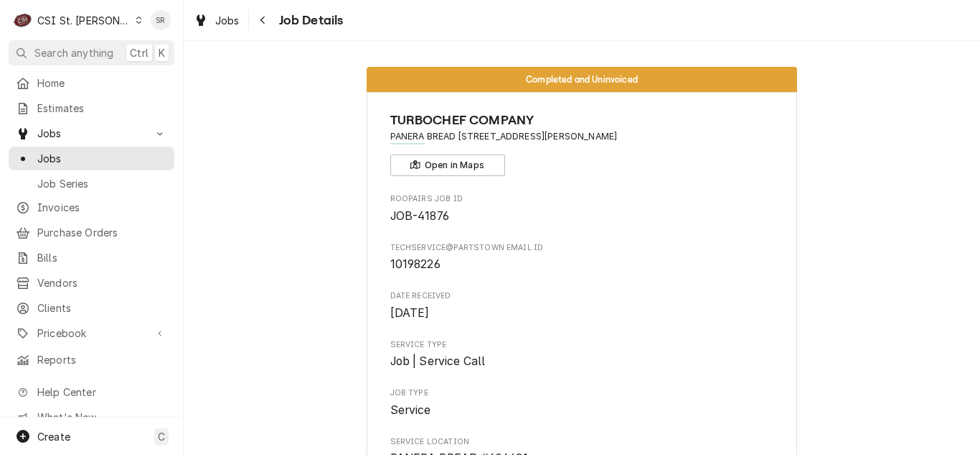  What do you see at coordinates (102, 257) in the screenshot?
I see `span: Bills` at bounding box center [102, 257].